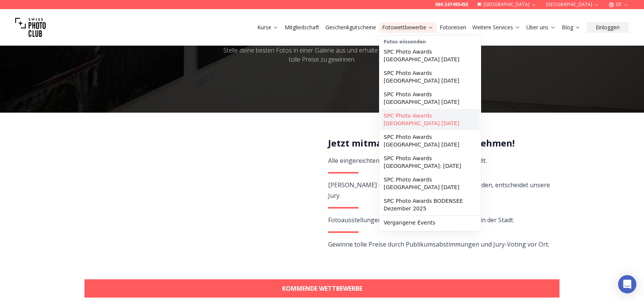  Describe the element at coordinates (607, 28) in the screenshot. I see `button: Einloggen` at that location.